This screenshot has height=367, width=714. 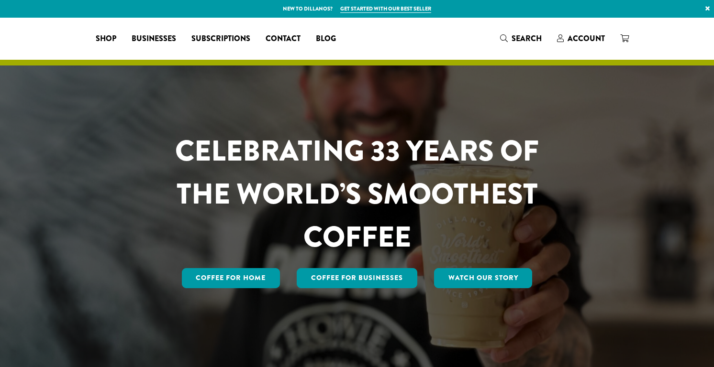 What do you see at coordinates (326, 39) in the screenshot?
I see `span: Blog` at bounding box center [326, 39].